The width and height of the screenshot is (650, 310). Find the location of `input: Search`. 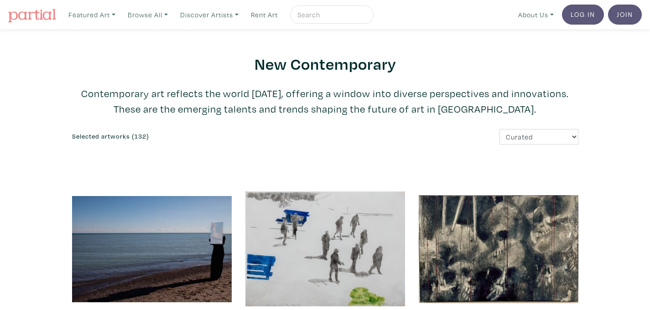

input: Search is located at coordinates (331, 15).